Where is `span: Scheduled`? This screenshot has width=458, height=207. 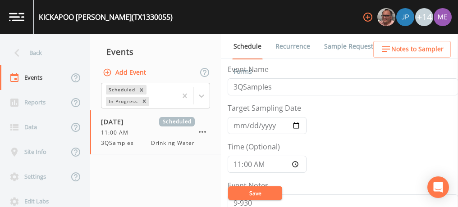 span: Scheduled is located at coordinates (177, 122).